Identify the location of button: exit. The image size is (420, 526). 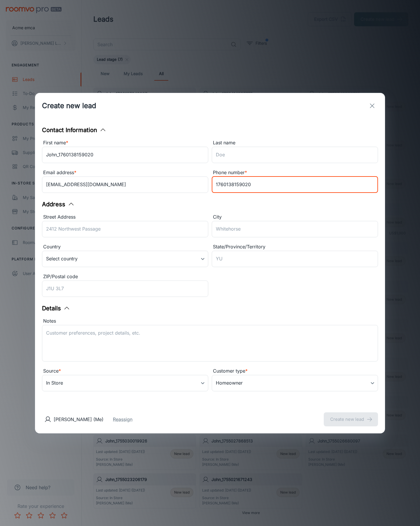
(372, 106).